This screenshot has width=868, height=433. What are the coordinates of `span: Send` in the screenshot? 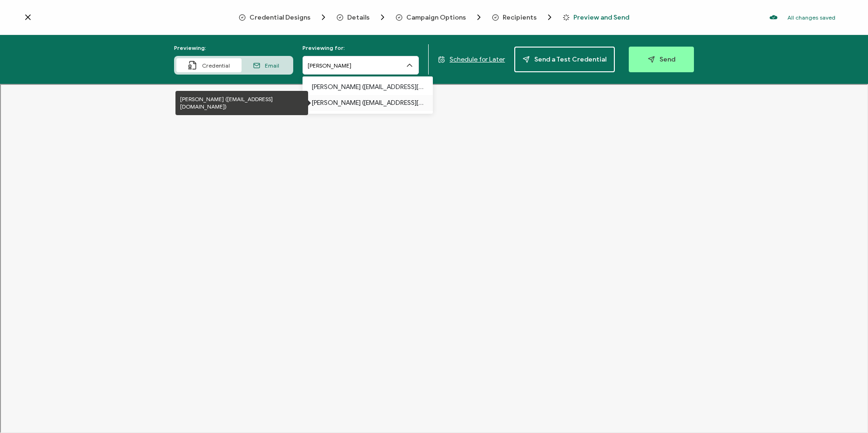 It's located at (662, 59).